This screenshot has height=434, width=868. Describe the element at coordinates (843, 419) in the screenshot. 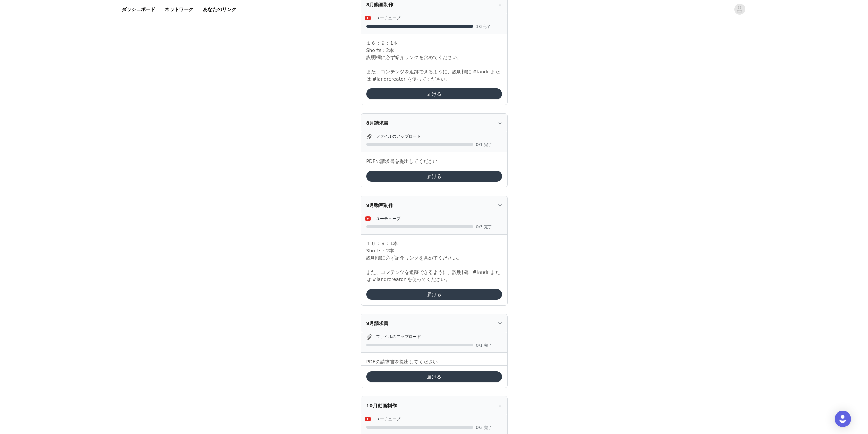

I see `div: インターコムメッセンジャーを開く` at that location.